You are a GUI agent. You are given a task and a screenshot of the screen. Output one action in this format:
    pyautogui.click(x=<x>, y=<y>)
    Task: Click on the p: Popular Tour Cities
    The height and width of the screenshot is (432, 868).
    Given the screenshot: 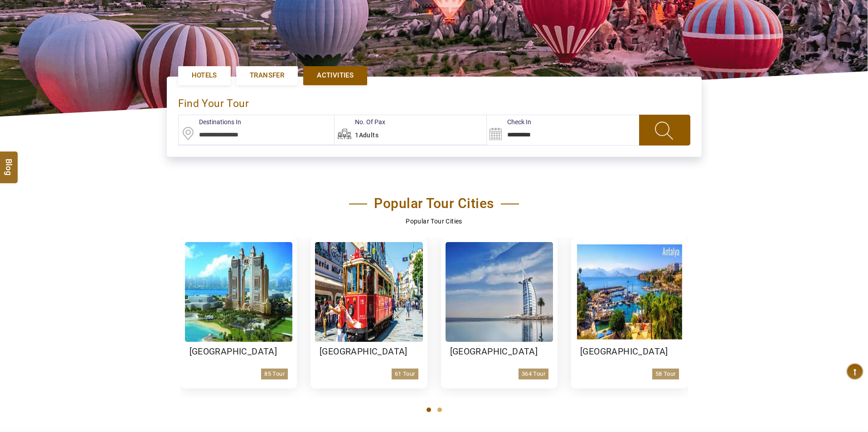 What is the action you would take?
    pyautogui.click(x=434, y=221)
    